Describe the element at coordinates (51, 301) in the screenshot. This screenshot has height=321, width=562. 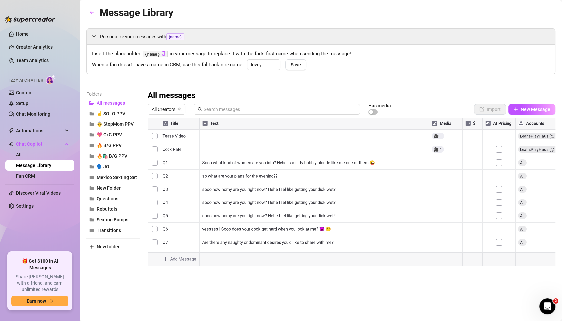
I see `span: arrow-right` at that location.